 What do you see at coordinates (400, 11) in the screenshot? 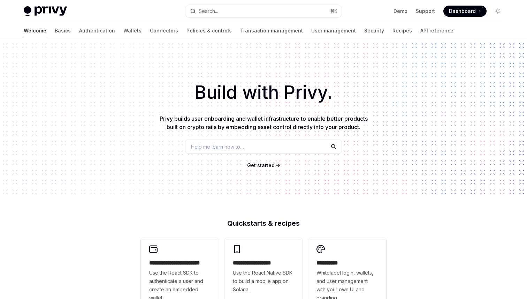
I see `a: Demo` at bounding box center [400, 11].